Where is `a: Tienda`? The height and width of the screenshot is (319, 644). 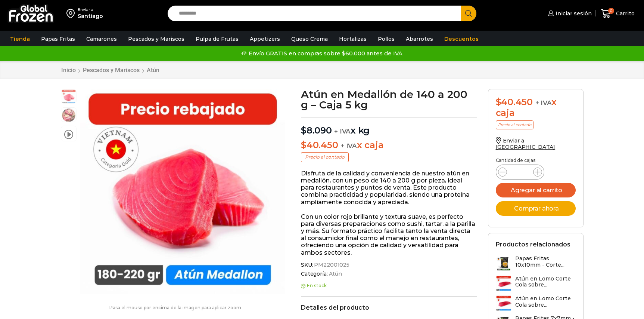
a: Tienda is located at coordinates (20, 39).